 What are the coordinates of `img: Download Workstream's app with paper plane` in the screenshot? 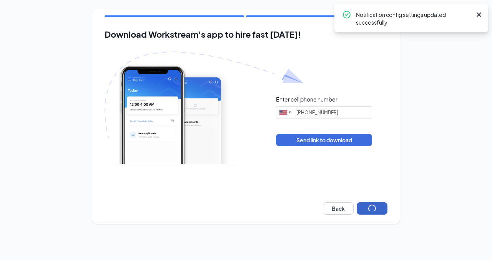 It's located at (204, 108).